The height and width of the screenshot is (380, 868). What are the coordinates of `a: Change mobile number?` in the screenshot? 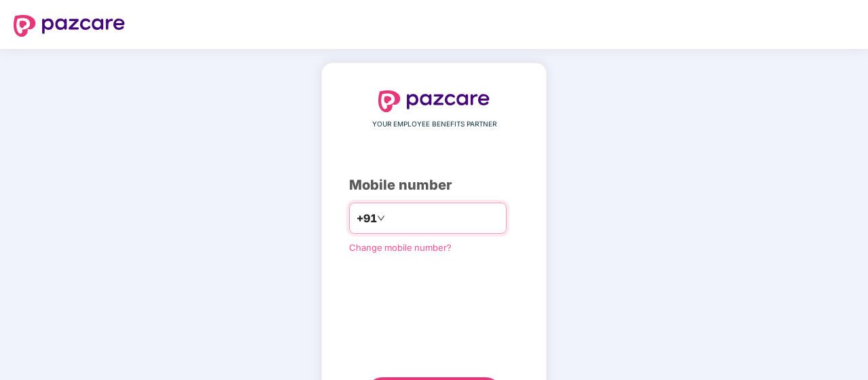 It's located at (400, 247).